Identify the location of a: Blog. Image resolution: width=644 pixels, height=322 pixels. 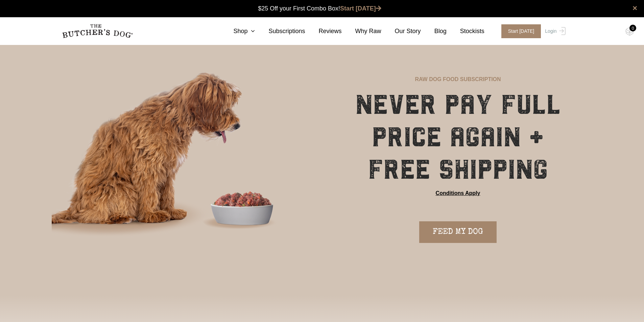
(434, 31).